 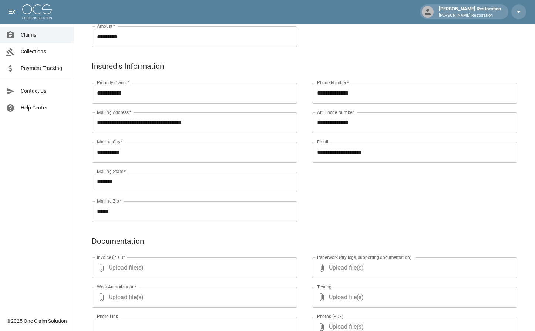 I want to click on label: Photos (PDF), so click(x=330, y=316).